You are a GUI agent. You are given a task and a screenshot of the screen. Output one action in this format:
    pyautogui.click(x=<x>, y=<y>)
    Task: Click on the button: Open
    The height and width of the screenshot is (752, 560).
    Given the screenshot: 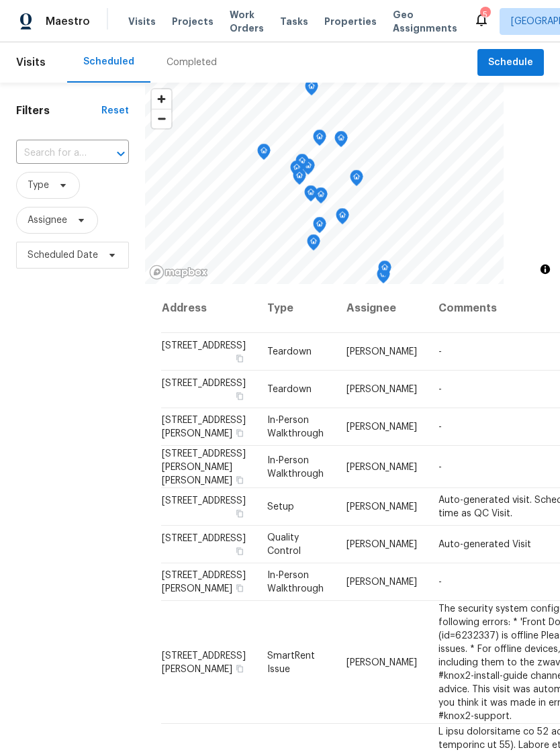 What is the action you would take?
    pyautogui.click(x=121, y=154)
    